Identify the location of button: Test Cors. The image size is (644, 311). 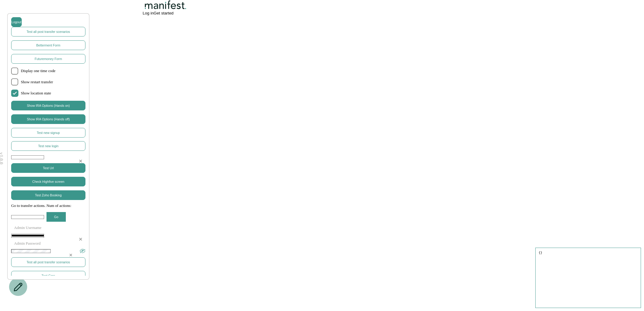
(48, 276).